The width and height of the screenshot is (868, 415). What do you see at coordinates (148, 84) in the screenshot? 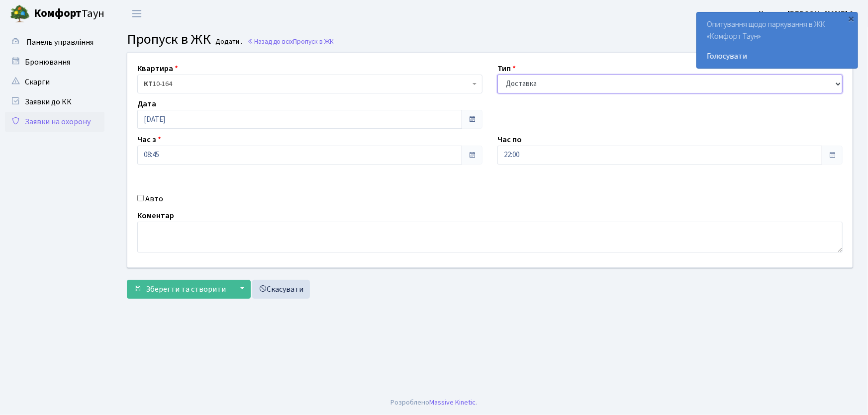
I see `b: КТ` at bounding box center [148, 84].